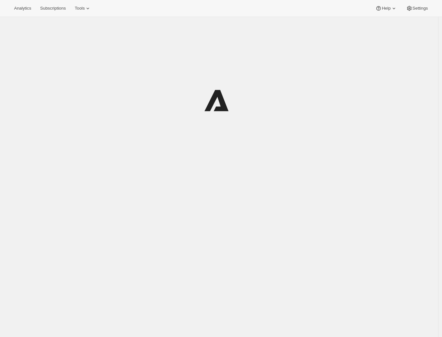 The height and width of the screenshot is (337, 442). Describe the element at coordinates (386, 8) in the screenshot. I see `button: Help` at that location.